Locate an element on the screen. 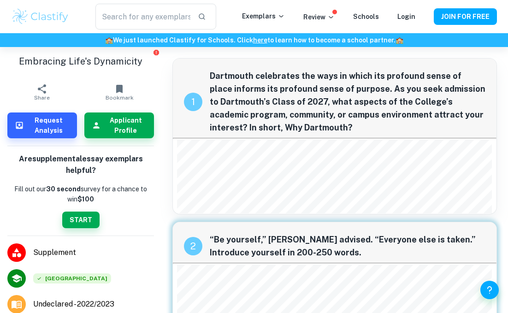 The width and height of the screenshot is (508, 313). p: Fill out our survey for a chance to win is located at coordinates (81, 194).